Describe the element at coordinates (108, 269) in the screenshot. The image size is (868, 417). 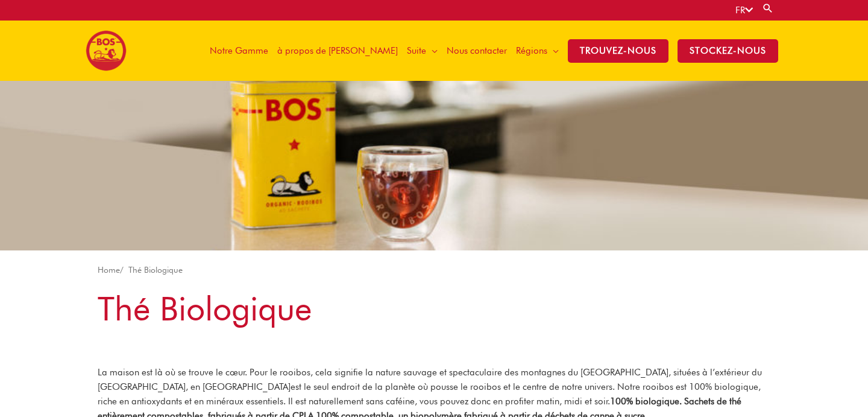
I see `a: Home` at that location.